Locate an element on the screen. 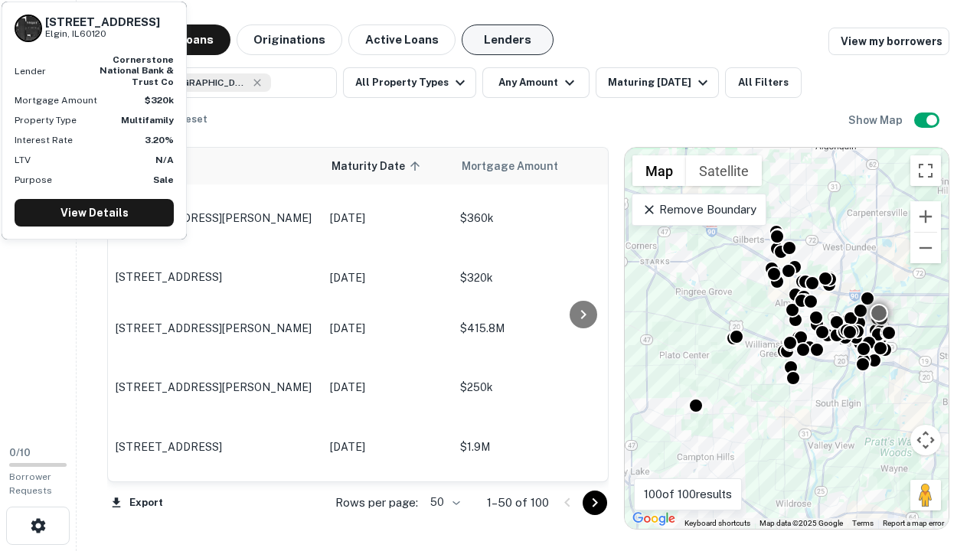 This screenshot has height=551, width=980. button: All Property Types is located at coordinates (410, 82).